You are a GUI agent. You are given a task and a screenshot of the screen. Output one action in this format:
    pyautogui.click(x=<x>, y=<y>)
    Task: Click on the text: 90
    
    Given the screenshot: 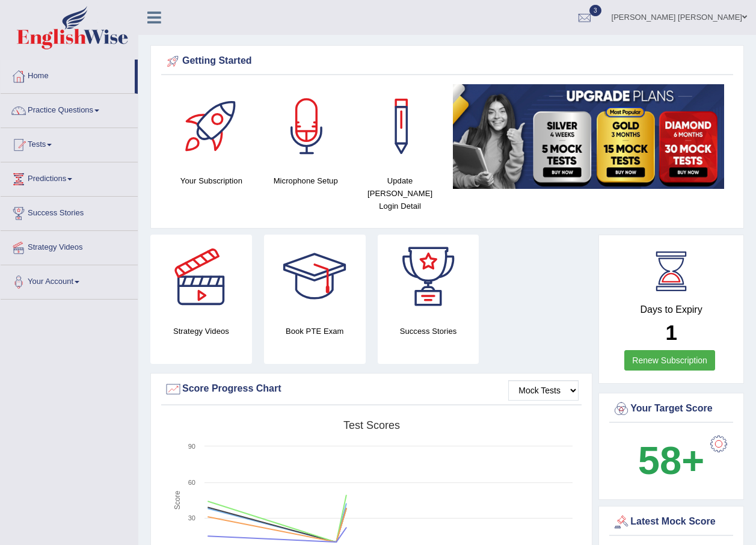 What is the action you would take?
    pyautogui.click(x=191, y=446)
    